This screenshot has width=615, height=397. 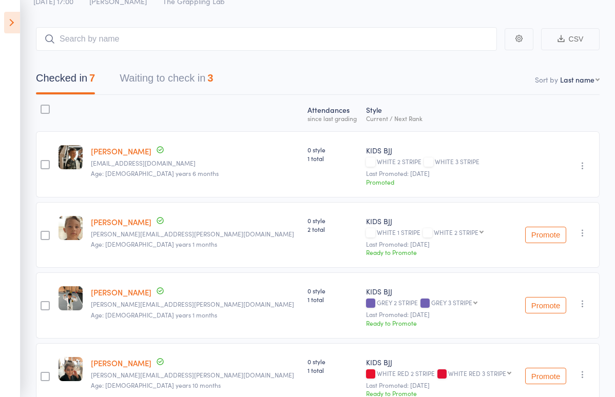 What do you see at coordinates (195, 163) in the screenshot?
I see `small: Lukecarley777@gmail.com` at bounding box center [195, 163].